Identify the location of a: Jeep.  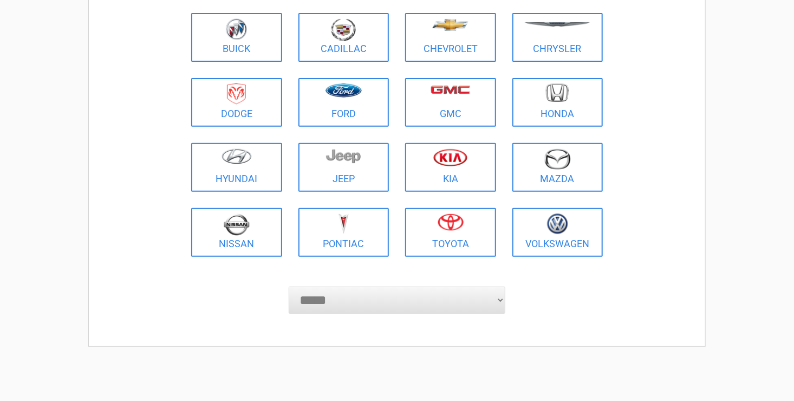
(344, 167).